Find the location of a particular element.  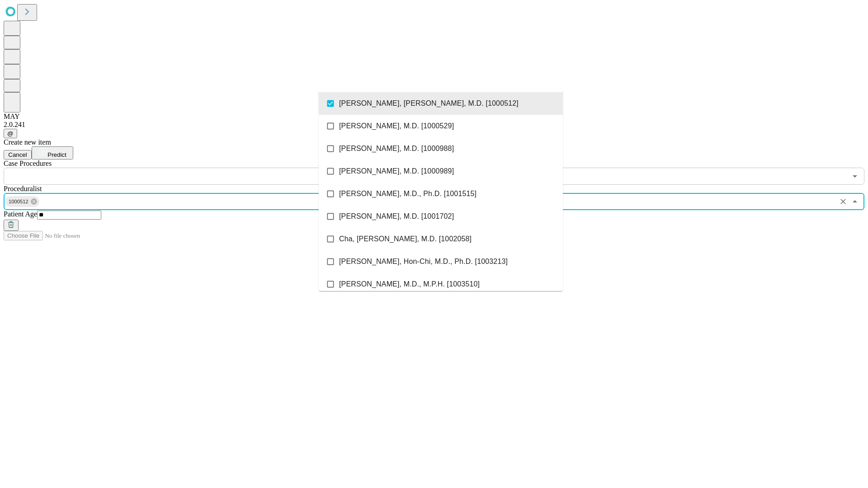

button: Open is located at coordinates (855, 176).